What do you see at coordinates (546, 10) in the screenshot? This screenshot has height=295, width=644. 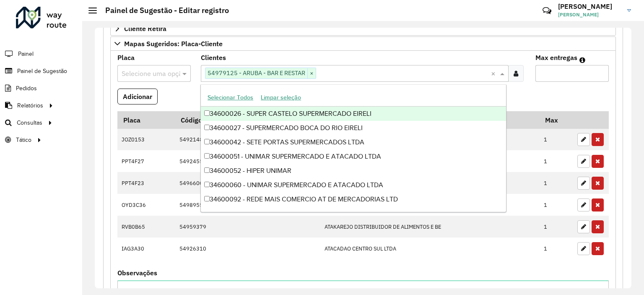 I see `a: Contato Rápido` at bounding box center [546, 10].